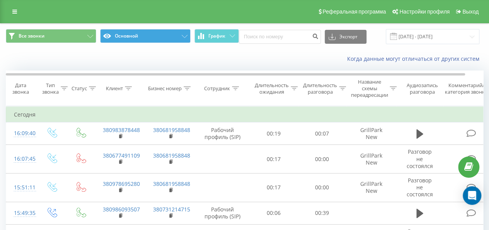 Image resolution: width=489 pixels, height=230 pixels. What do you see at coordinates (320, 89) in the screenshot?
I see `div: Длительность разговора` at bounding box center [320, 89].